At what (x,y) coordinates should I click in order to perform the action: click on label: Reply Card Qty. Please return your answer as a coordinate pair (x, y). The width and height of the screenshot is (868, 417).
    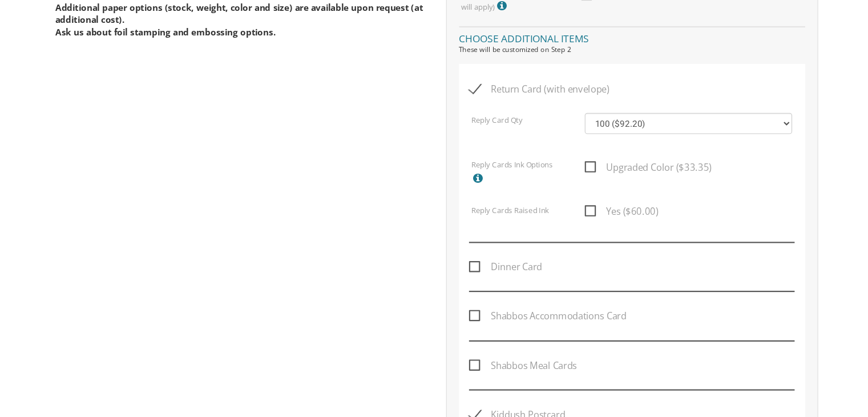
    Looking at the image, I should click on (490, 112).